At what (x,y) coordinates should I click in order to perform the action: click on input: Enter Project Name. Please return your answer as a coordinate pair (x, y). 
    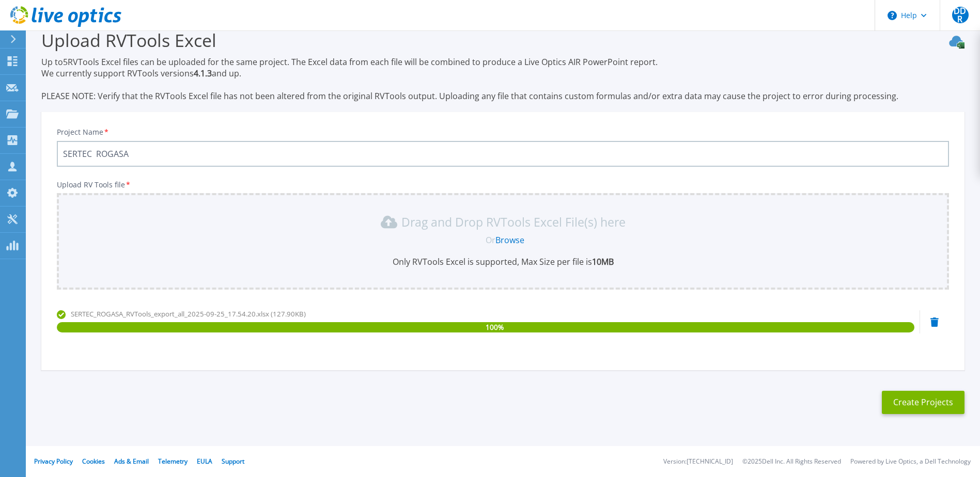
    Looking at the image, I should click on (503, 154).